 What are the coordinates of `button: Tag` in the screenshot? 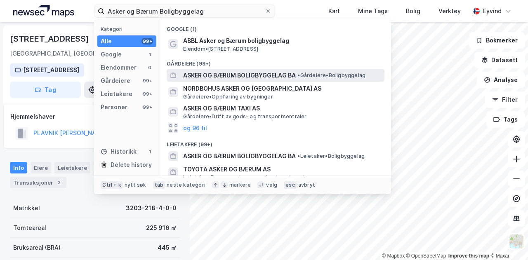 It's located at (45, 90).